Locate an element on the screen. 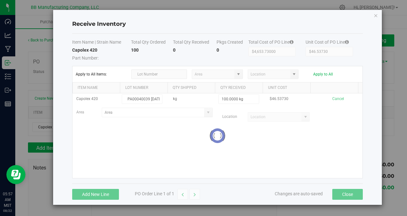  strong: 100 is located at coordinates (135, 50).